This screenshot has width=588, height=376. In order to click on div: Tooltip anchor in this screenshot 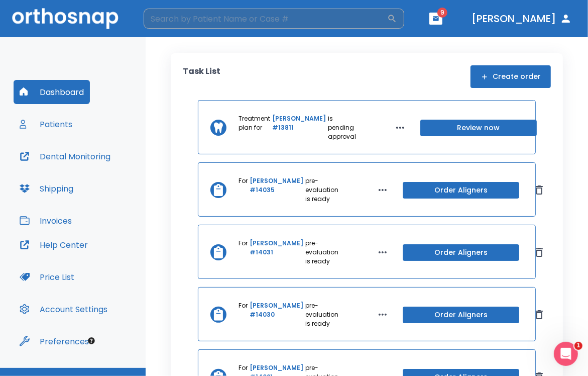, I will do `click(91, 341)`.